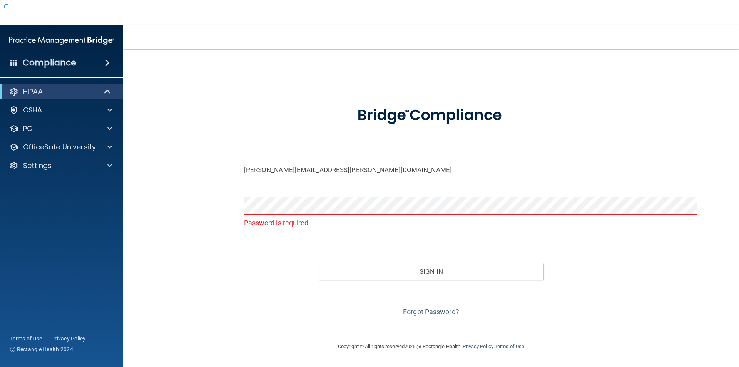  I want to click on img: bridge_compliance_login_screen.278c3ca4.svg, so click(431, 115).